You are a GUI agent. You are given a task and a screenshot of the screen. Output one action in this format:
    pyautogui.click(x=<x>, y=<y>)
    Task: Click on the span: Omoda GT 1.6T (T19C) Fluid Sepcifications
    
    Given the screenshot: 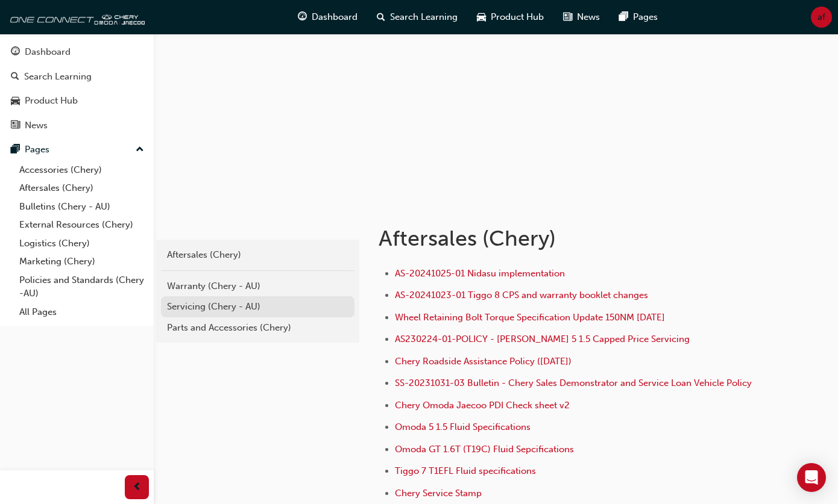 What is the action you would take?
    pyautogui.click(x=484, y=449)
    